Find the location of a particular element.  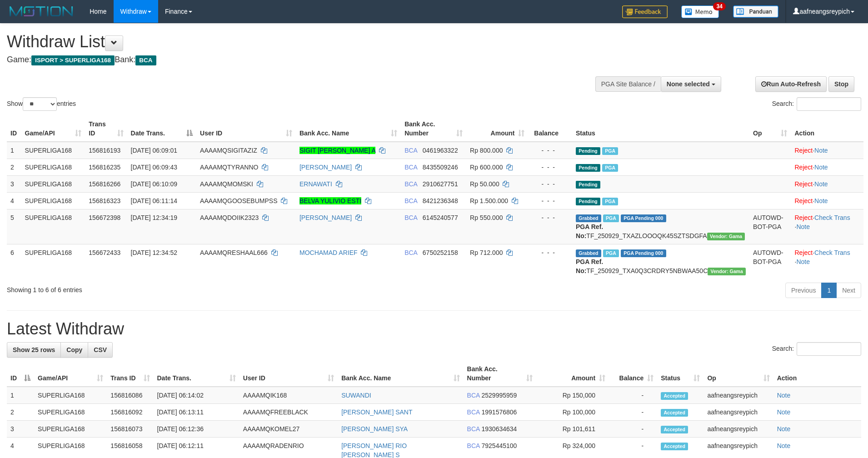

span: 156816193 is located at coordinates (104, 150).